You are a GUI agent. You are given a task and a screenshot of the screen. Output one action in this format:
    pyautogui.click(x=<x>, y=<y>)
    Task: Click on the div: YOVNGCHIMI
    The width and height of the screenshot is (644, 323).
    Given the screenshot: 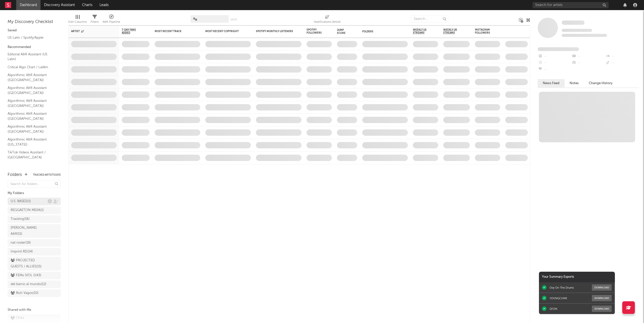 What is the action you would take?
    pyautogui.click(x=558, y=298)
    